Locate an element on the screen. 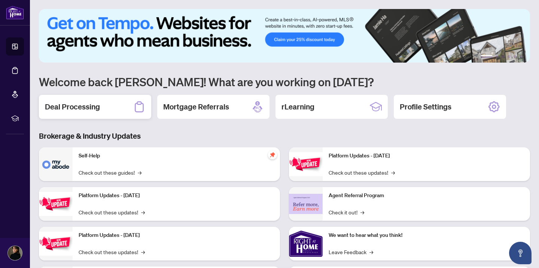  img: Platform Updates - July 21, 2025 is located at coordinates (56, 243).